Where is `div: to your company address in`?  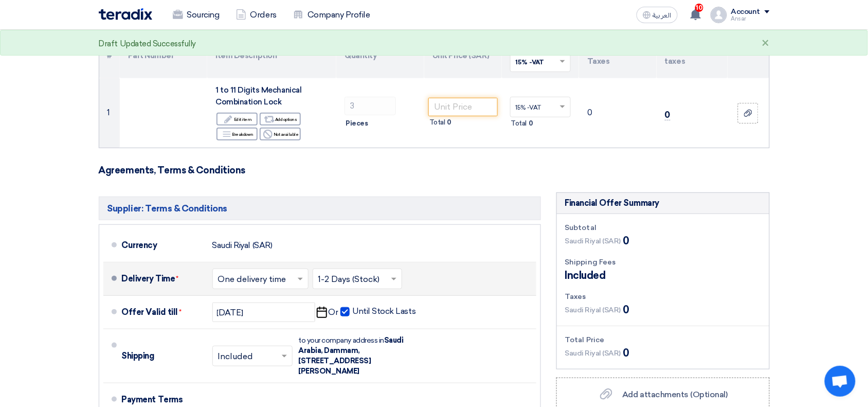 div: to your company address in is located at coordinates (355, 356).